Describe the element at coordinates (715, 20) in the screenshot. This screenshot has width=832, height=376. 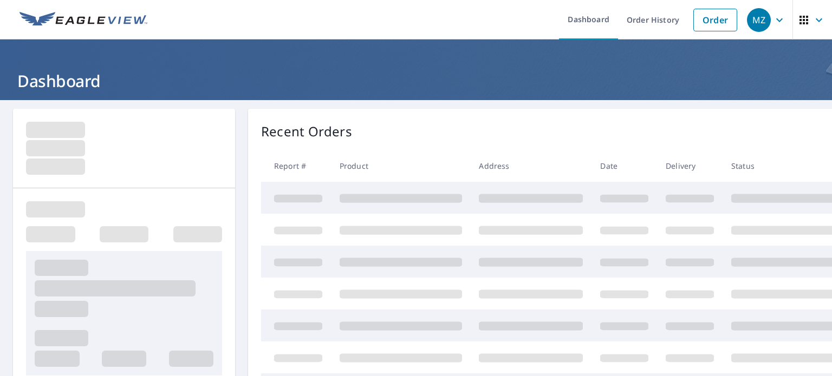
I see `a: Order` at that location.